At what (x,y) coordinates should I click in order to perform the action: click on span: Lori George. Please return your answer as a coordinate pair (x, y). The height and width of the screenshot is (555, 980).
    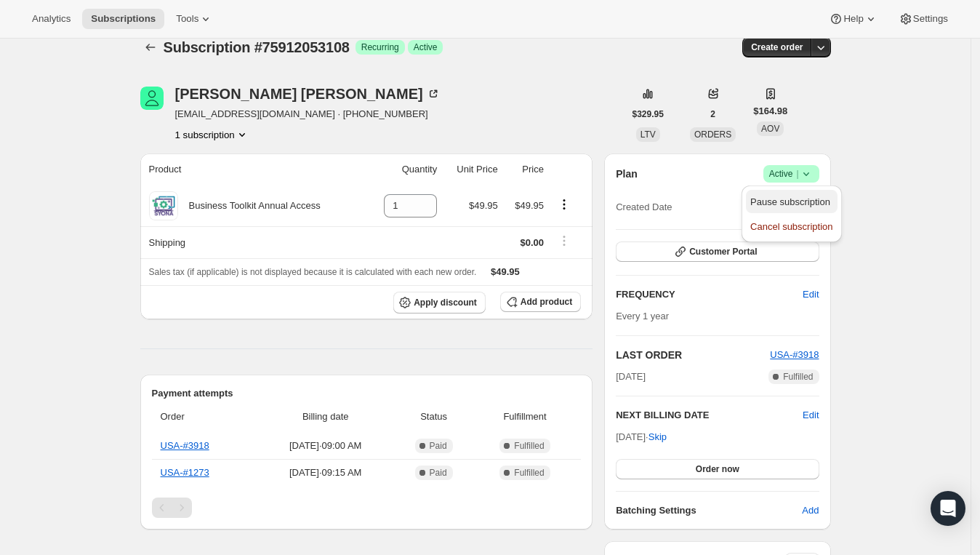
    Looking at the image, I should click on (152, 98).